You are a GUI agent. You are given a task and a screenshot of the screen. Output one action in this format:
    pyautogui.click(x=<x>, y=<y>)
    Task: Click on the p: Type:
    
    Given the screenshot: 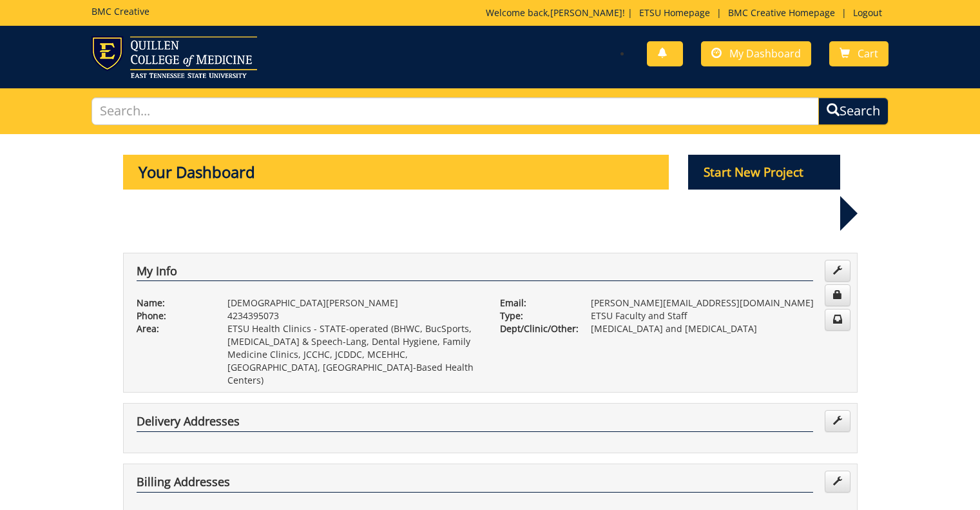 What is the action you would take?
    pyautogui.click(x=536, y=316)
    